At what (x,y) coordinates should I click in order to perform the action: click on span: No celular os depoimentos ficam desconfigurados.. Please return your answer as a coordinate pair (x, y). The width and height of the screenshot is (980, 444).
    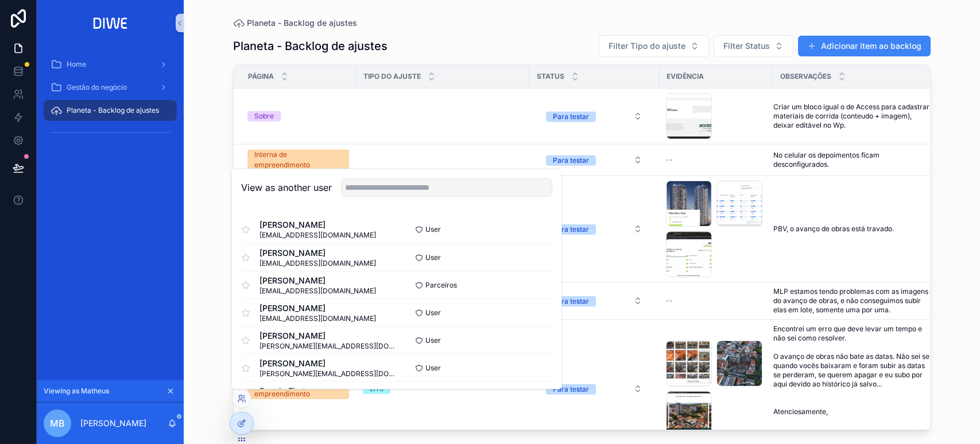
    Looking at the image, I should click on (853, 160).